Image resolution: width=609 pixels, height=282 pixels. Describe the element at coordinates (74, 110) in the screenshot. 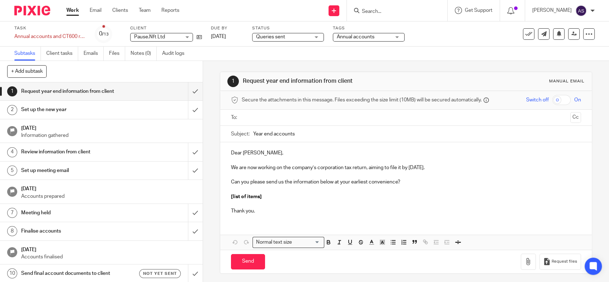

I see `h1: Set up the new year` at that location.